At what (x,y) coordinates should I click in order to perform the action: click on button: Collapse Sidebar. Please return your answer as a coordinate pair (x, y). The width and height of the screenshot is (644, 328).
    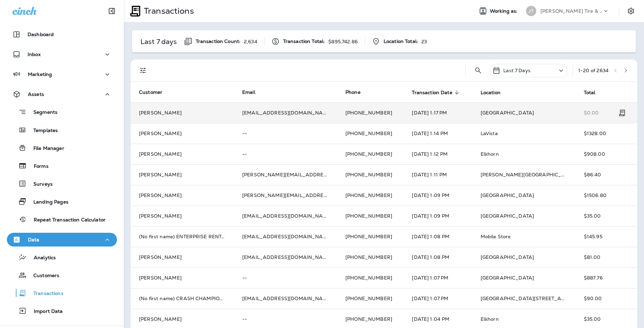
    Looking at the image, I should click on (112, 11).